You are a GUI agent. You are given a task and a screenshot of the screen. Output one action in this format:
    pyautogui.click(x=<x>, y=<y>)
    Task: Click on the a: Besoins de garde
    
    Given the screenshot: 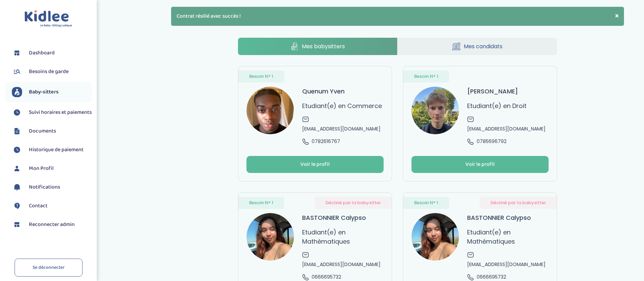 What is the action you would take?
    pyautogui.click(x=52, y=72)
    